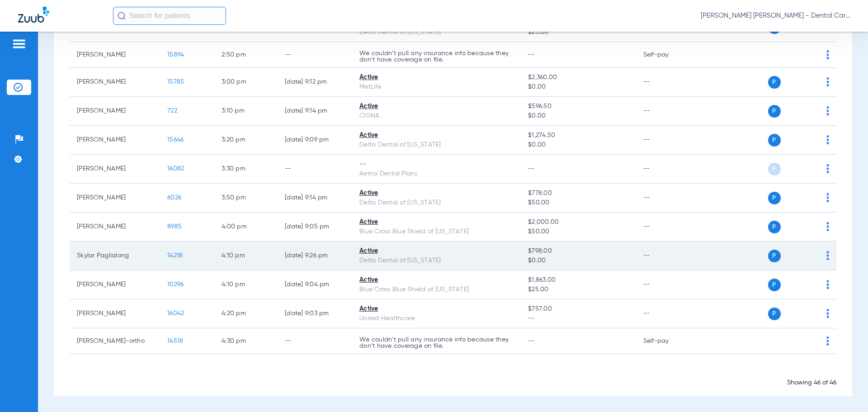  Describe the element at coordinates (246, 314) in the screenshot. I see `td: 4:20 PM` at that location.